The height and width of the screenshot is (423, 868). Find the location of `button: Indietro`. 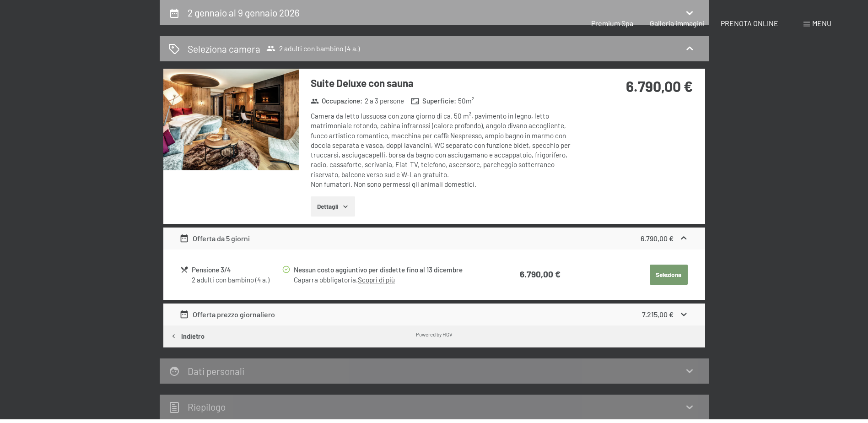

button: Indietro is located at coordinates (187, 336).